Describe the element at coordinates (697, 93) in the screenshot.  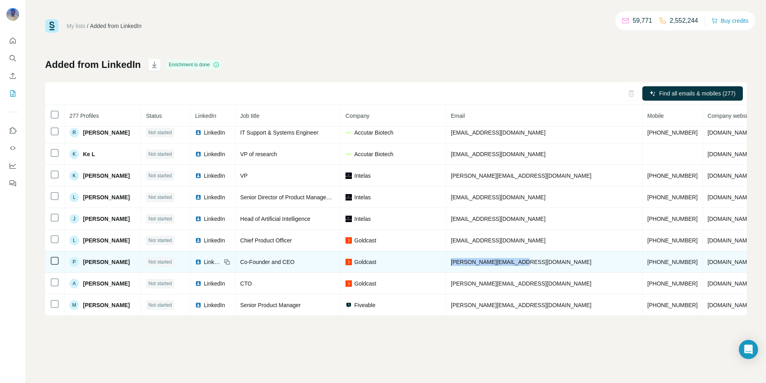
I see `span: Find all emails & mobiles (277)` at that location.